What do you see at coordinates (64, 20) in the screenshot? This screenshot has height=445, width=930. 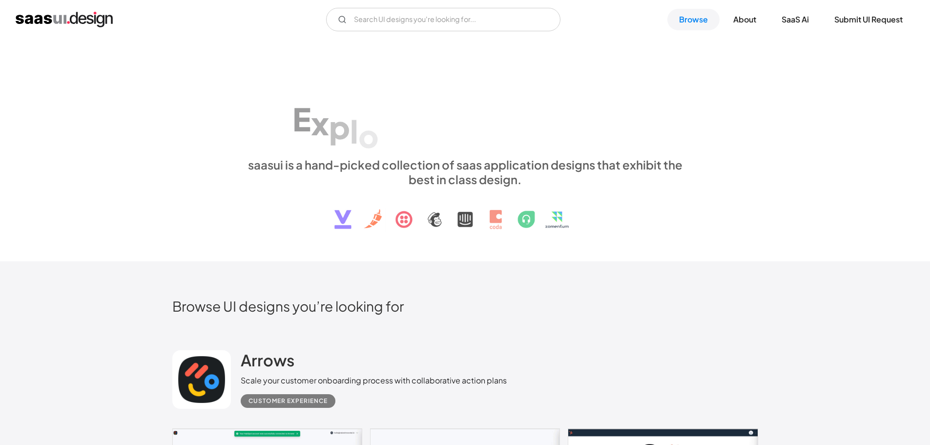 I see `a: home` at bounding box center [64, 20].